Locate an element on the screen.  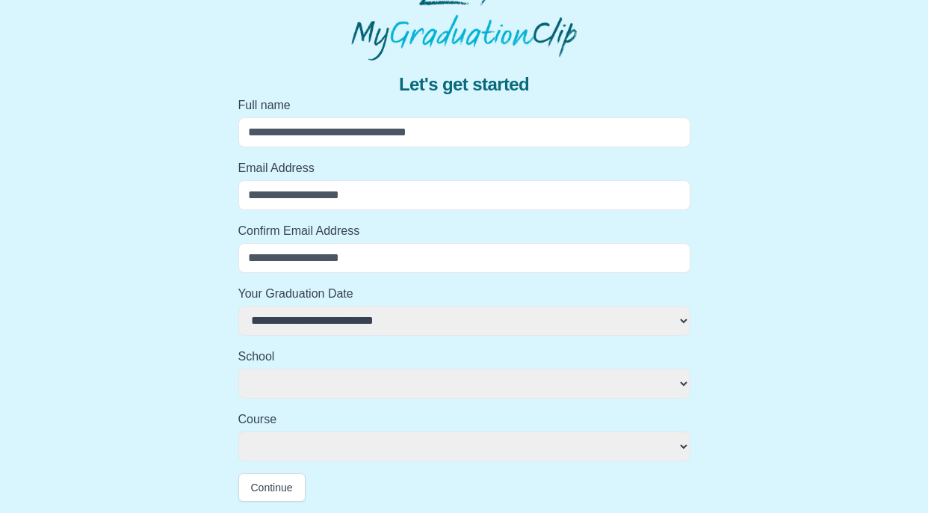
label: Email Address is located at coordinates (464, 168).